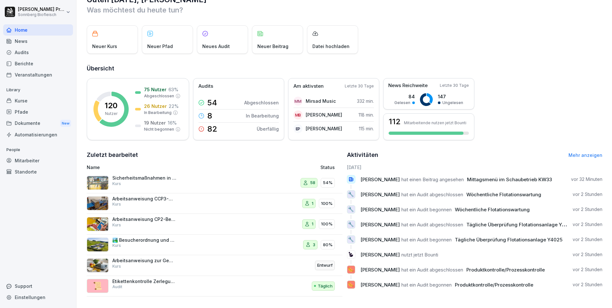 This screenshot has width=612, height=308. Describe the element at coordinates (395, 122) in the screenshot. I see `h3: 112` at that location.